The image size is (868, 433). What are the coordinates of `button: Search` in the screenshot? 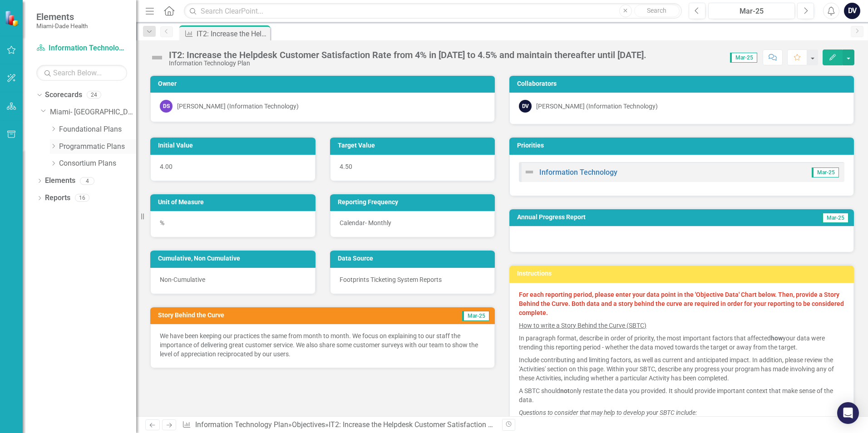 It's located at (657, 11).